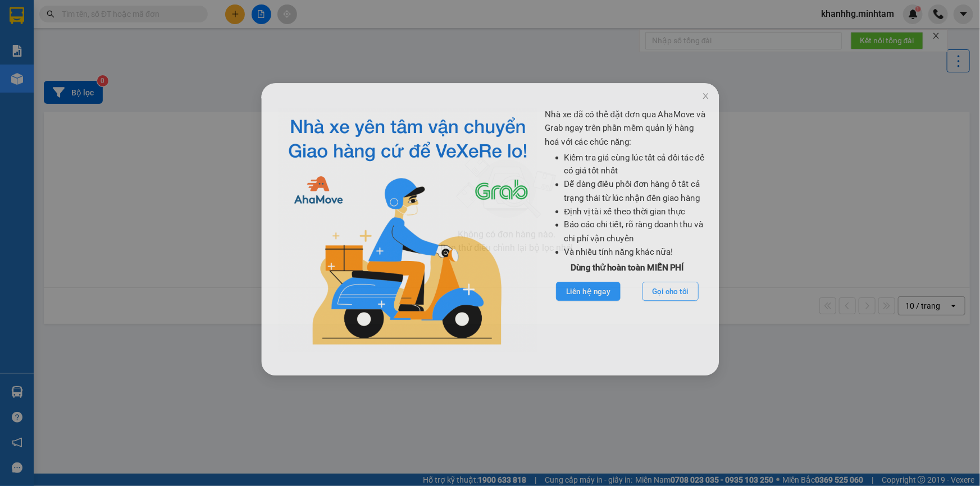  Describe the element at coordinates (651, 229) in the screenshot. I see `div: Nhà xe đã có thể đặt đơn qua AhaMove và Grab ngay trên phần mềm quản lý hàng hoá với các chức năng:` at that location.